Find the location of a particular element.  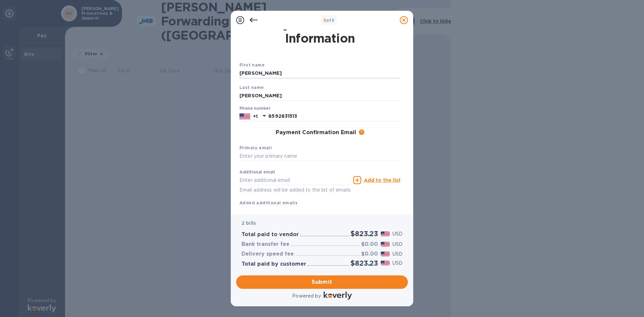

span: 3 is located at coordinates (324, 20).